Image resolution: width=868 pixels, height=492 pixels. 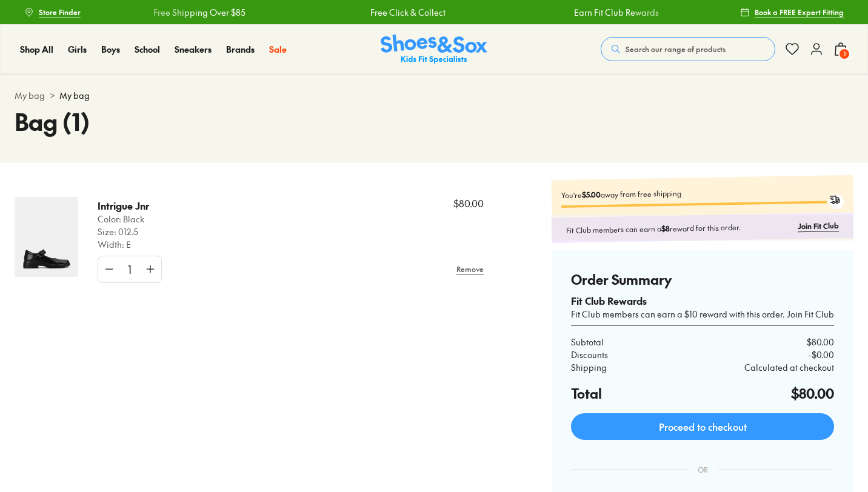 What do you see at coordinates (680, 228) in the screenshot?
I see `p: Fit Club members can earn a reward for this order.` at bounding box center [680, 228].